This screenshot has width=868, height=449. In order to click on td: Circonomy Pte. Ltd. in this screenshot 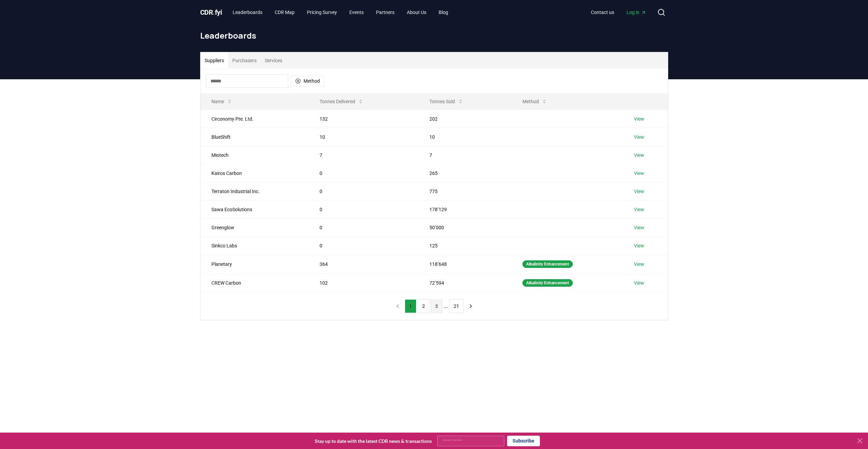, I will do `click(254, 119)`.